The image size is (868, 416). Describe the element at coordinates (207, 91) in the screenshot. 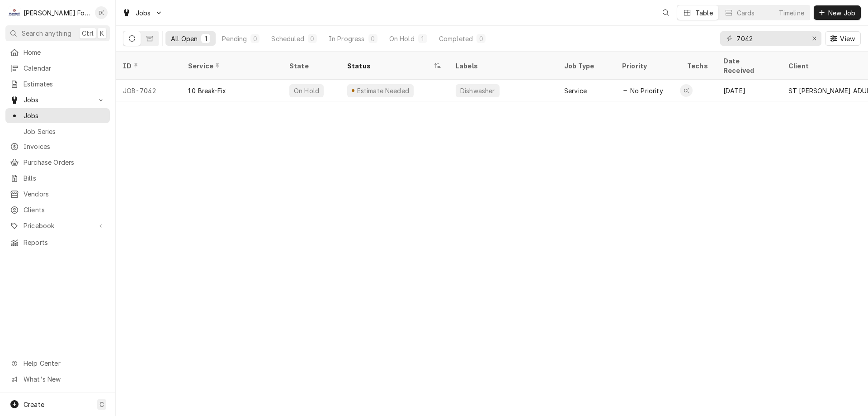

I see `div: 1.0 Break-Fix` at that location.